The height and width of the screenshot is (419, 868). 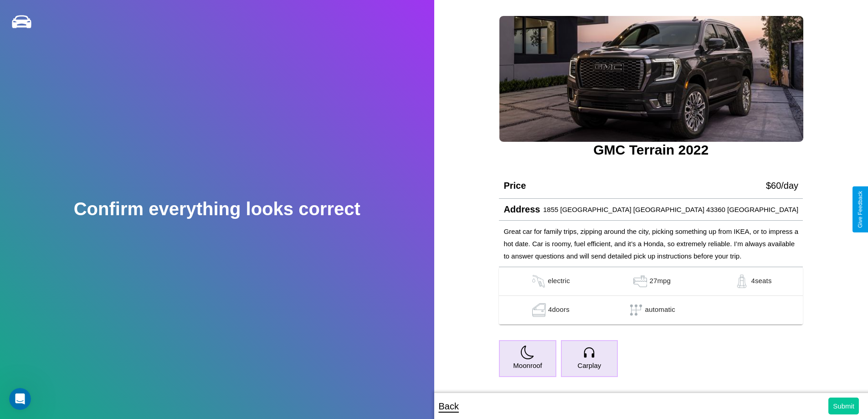 I want to click on p: 27 mpg, so click(x=660, y=281).